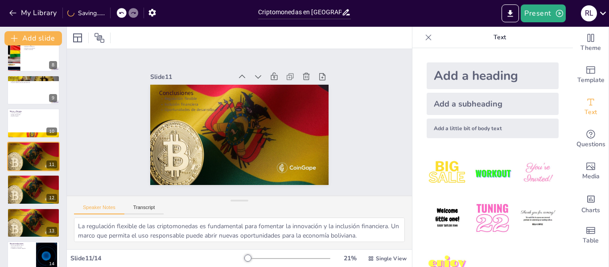 The height and width of the screenshot is (267, 609). What do you see at coordinates (86, 13) in the screenshot?
I see `div: Saving......` at bounding box center [86, 13].